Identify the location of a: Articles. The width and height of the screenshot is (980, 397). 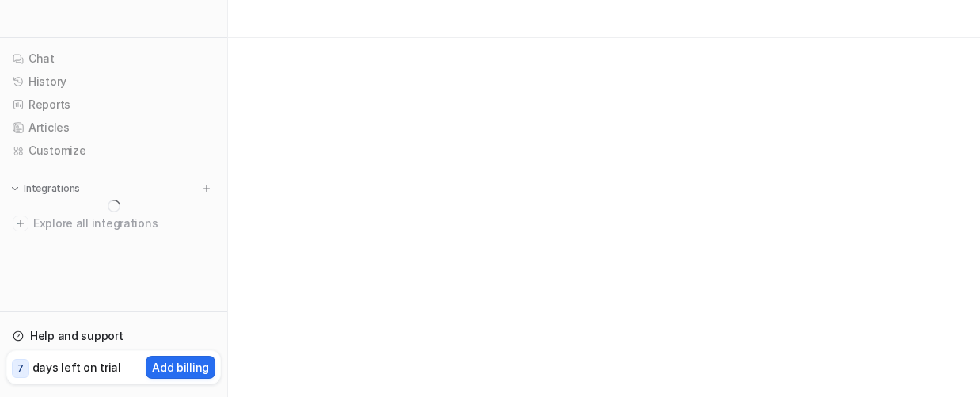
(114, 127).